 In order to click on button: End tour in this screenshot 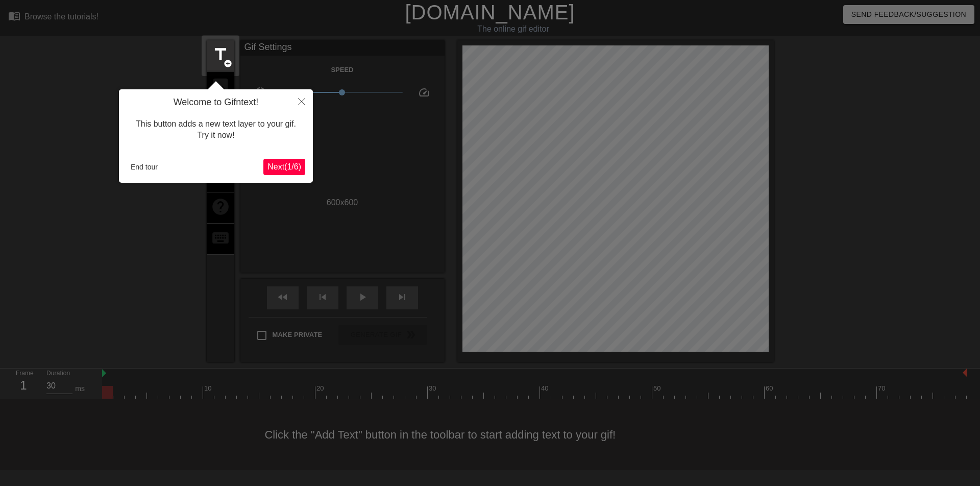, I will do `click(144, 167)`.